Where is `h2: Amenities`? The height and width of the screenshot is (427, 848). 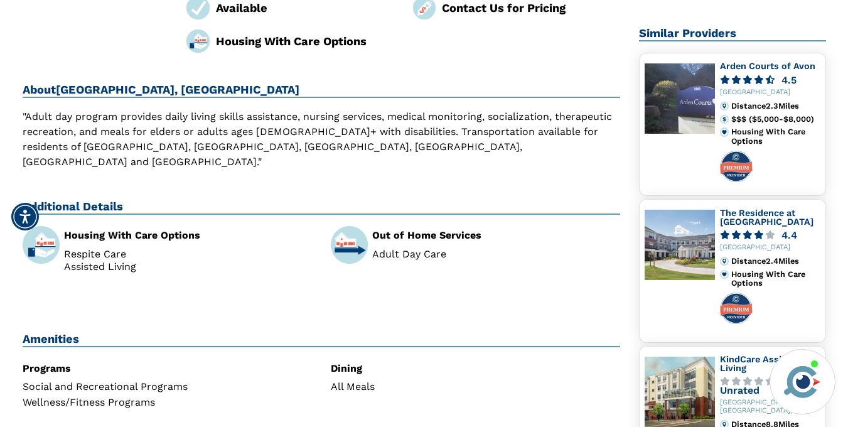 h2: Amenities is located at coordinates (321, 340).